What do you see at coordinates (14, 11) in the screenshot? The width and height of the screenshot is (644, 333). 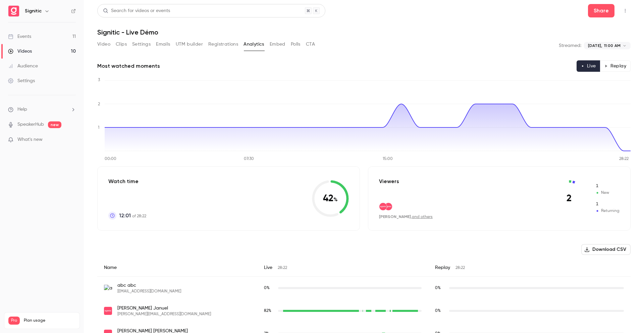 I see `img: Signitic` at bounding box center [14, 11].